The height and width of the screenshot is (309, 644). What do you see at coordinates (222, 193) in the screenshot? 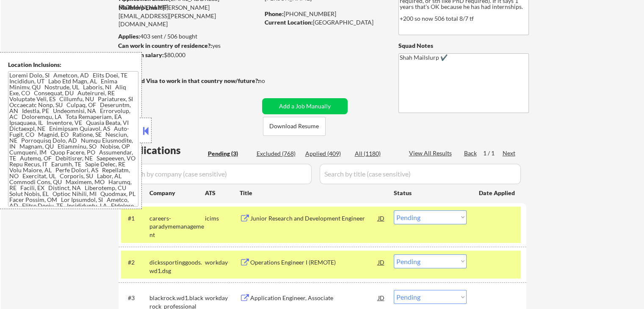
I see `div: ATS` at bounding box center [222, 193].